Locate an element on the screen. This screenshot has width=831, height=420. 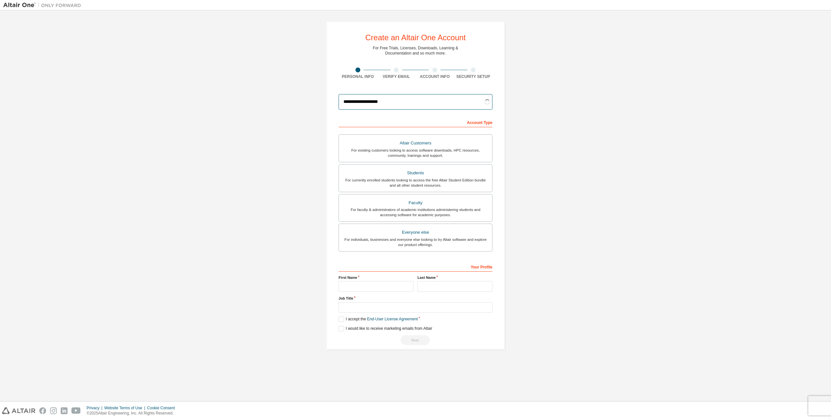
a: End-User License Agreement is located at coordinates (392, 319).